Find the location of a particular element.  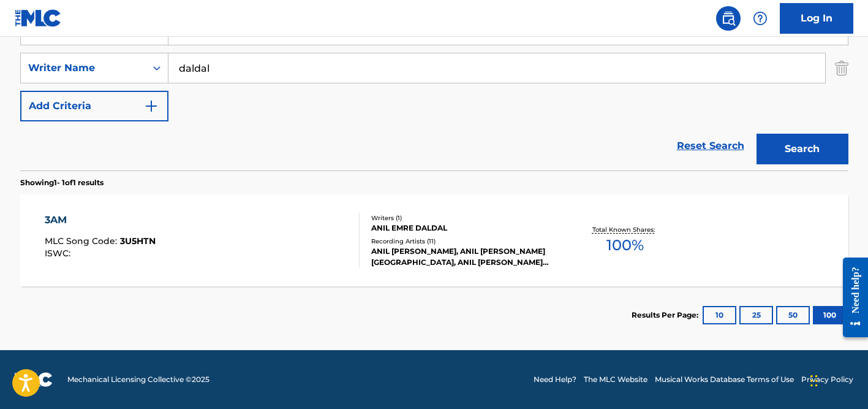

a: Log In is located at coordinates (816, 19).